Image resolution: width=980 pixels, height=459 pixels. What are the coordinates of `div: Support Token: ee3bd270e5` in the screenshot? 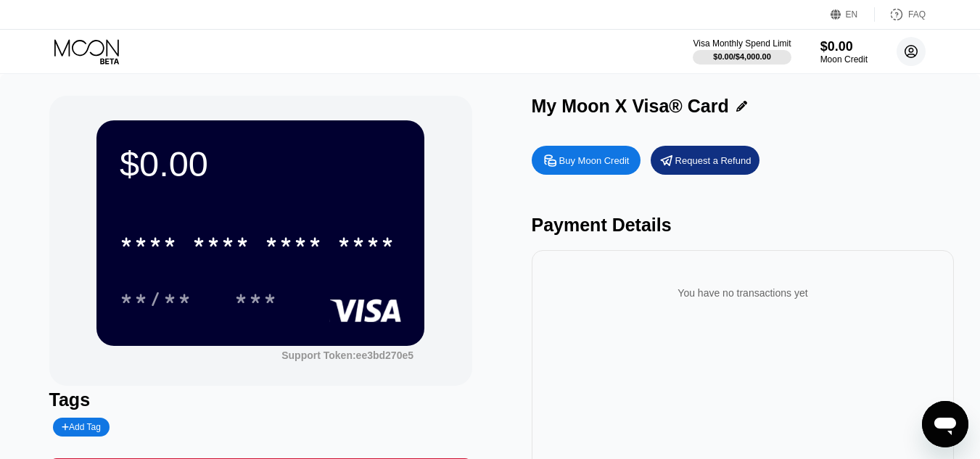 It's located at (347, 355).